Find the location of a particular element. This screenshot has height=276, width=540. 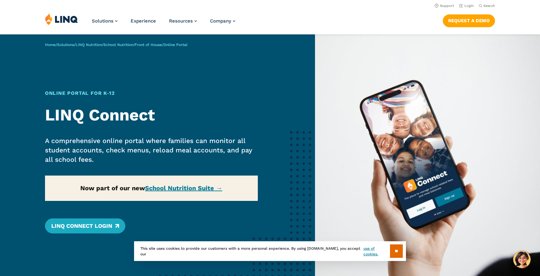

span: Company is located at coordinates (221, 21).